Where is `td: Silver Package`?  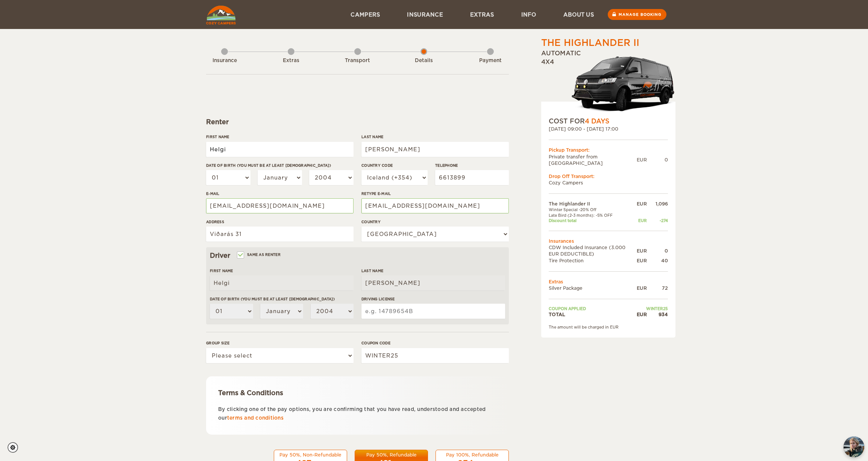
td: Silver Package is located at coordinates (593, 288).